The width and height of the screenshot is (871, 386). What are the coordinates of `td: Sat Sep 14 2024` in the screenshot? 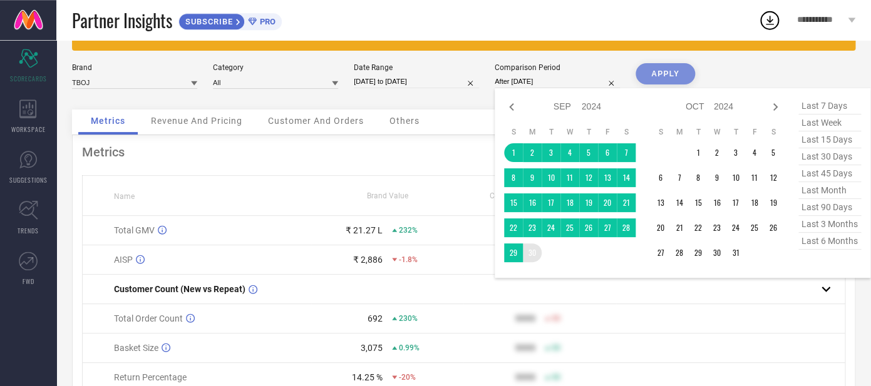 It's located at (626, 178).